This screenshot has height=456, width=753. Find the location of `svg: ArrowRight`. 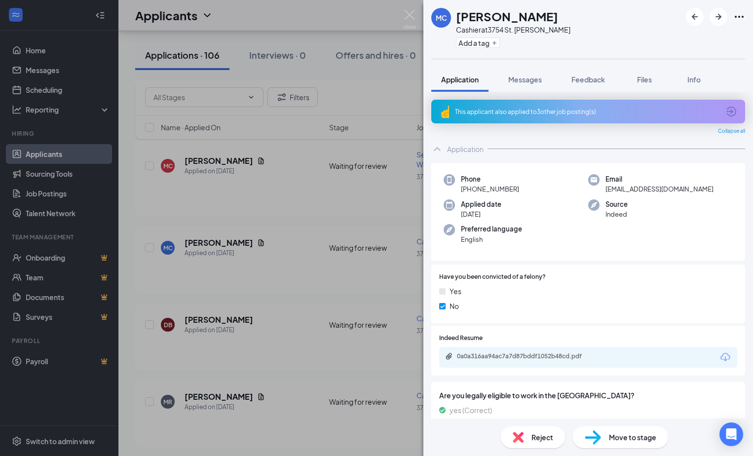

svg: ArrowRight is located at coordinates (718, 17).